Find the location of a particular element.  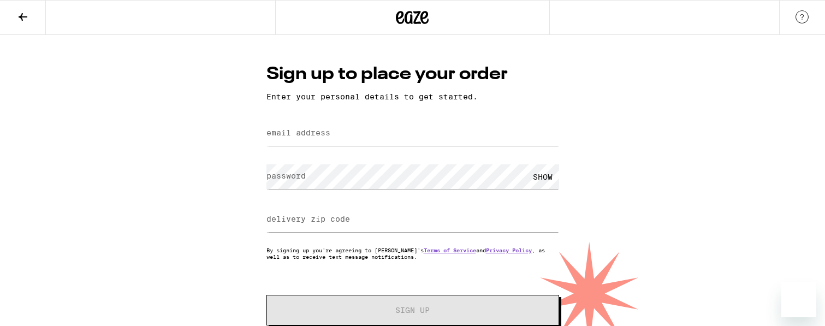

h1: Sign up to place your order is located at coordinates (413, 74).